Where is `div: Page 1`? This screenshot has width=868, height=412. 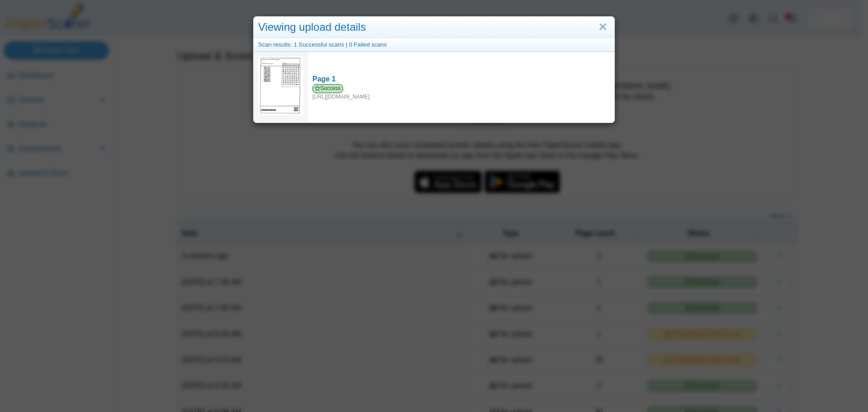
div: Page 1 is located at coordinates (461, 79).